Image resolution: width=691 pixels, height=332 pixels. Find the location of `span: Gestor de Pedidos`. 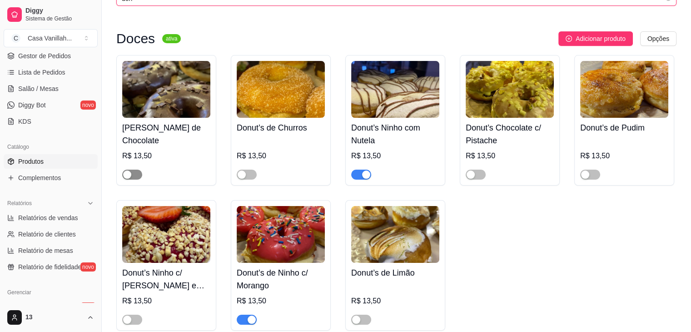

span: Gestor de Pedidos is located at coordinates (45, 56).